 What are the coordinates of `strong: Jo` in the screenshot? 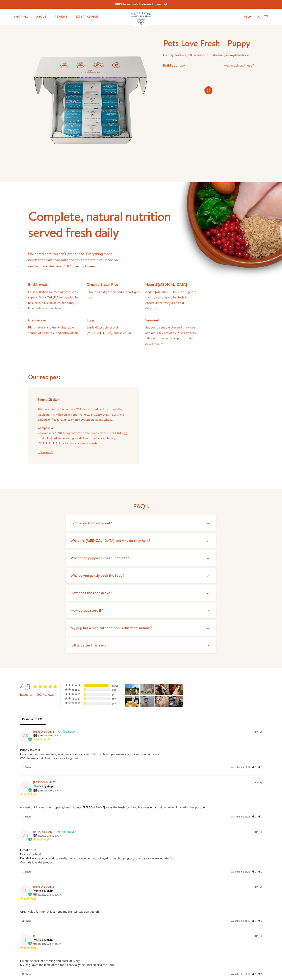 It's located at (34, 936).